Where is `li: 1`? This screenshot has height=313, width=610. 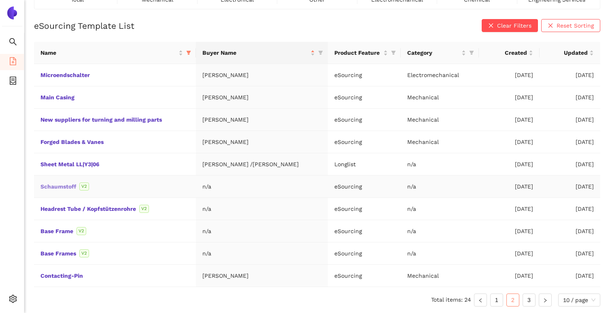 li: 1 is located at coordinates (497, 300).